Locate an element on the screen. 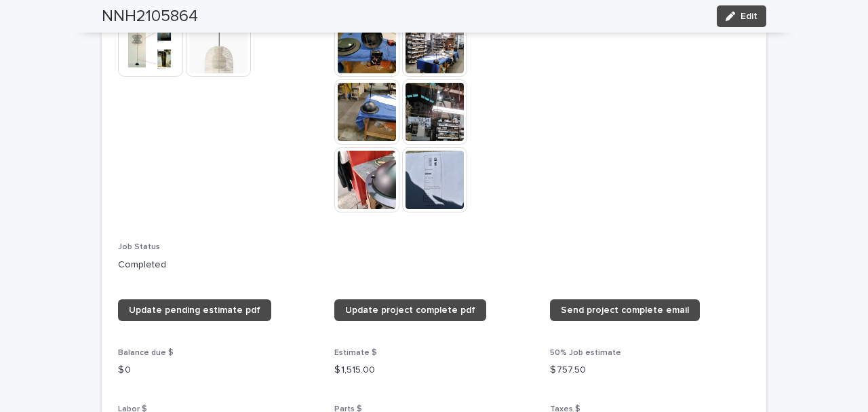 This screenshot has width=868, height=412. span: Update project complete pdf is located at coordinates (410, 310).